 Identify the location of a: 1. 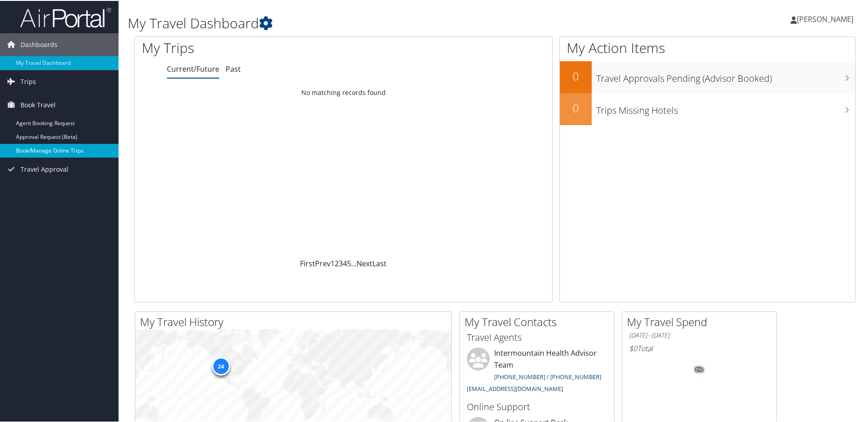
(333, 263).